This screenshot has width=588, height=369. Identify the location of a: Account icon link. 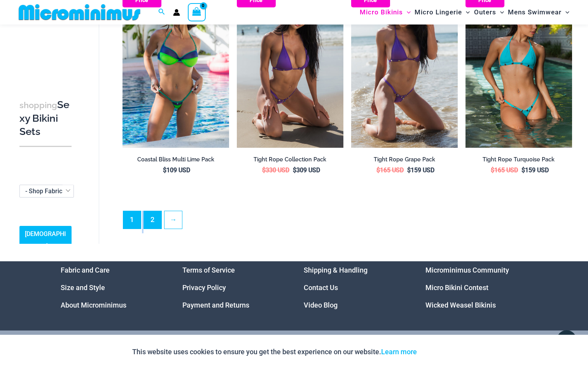
(177, 12).